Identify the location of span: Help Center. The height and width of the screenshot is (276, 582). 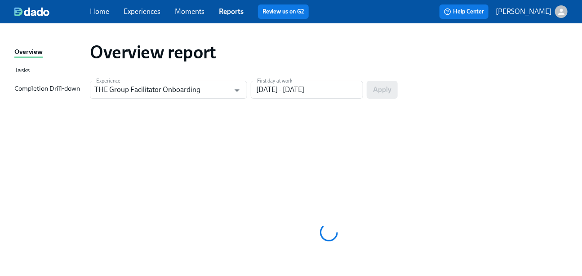
(463, 12).